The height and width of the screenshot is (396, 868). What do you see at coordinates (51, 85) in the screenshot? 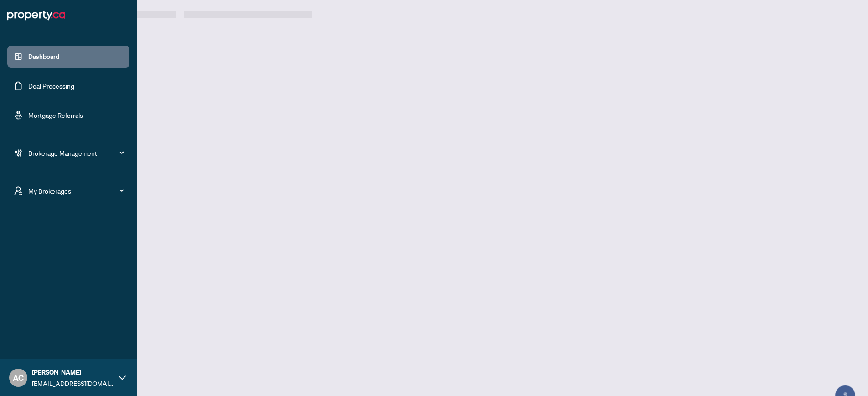
I see `a: Deal Processing` at bounding box center [51, 85].